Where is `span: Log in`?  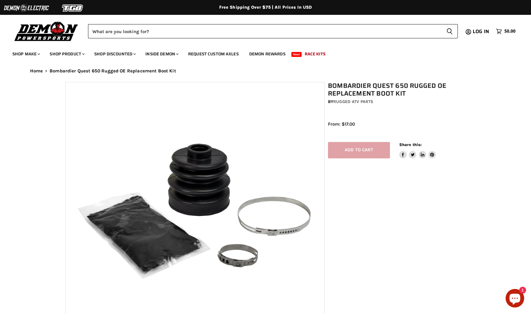 span: Log in is located at coordinates (480, 31).